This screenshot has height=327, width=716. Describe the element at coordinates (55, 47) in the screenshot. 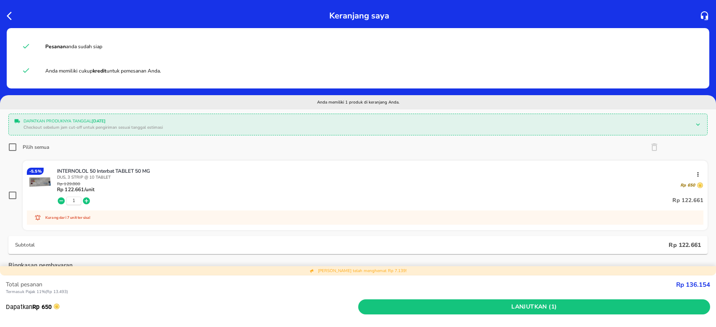

I see `strong: Pesanan` at that location.